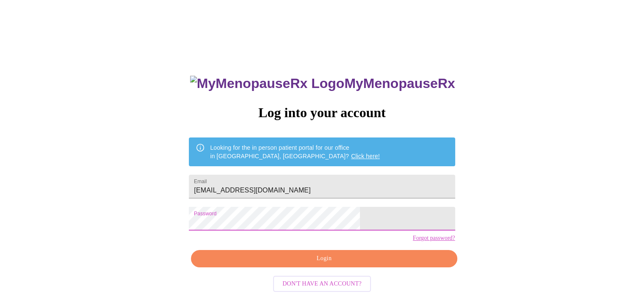  Describe the element at coordinates (324, 258) in the screenshot. I see `button: Login` at that location.